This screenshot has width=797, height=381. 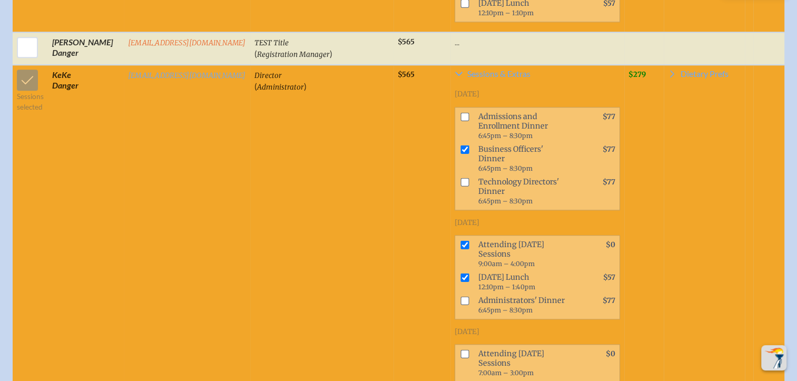 What do you see at coordinates (499, 74) in the screenshot?
I see `span: Sessions & Extras` at bounding box center [499, 74].